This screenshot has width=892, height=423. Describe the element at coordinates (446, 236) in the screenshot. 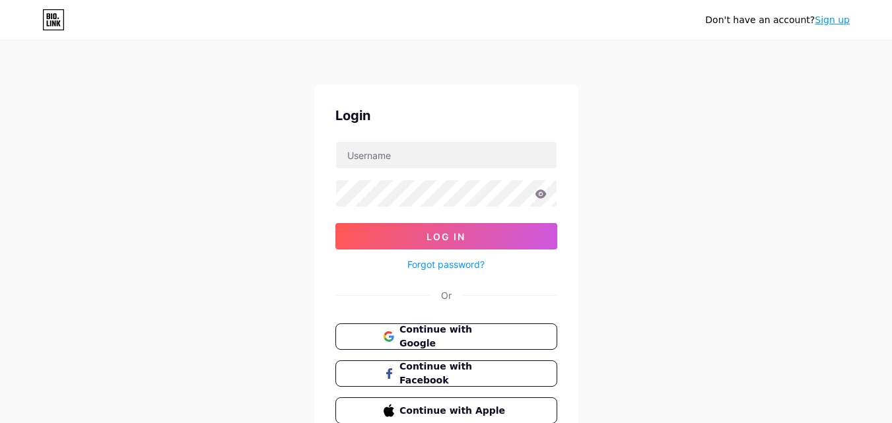

I see `span: Log In` at that location.